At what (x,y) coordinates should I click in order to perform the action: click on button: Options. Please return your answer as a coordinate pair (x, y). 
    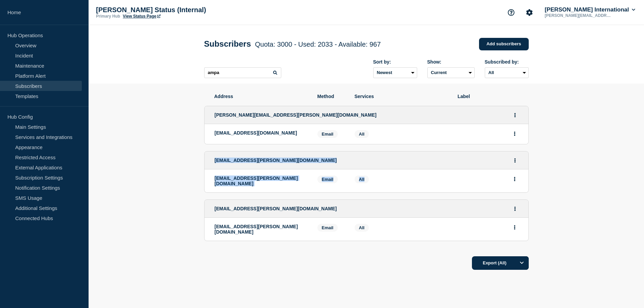
    Looking at the image, I should click on (522, 263).